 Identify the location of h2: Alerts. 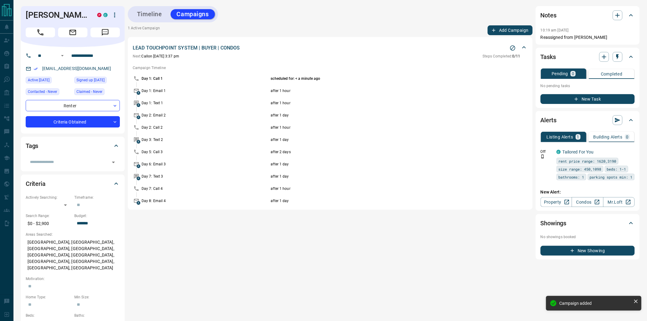
(549, 120).